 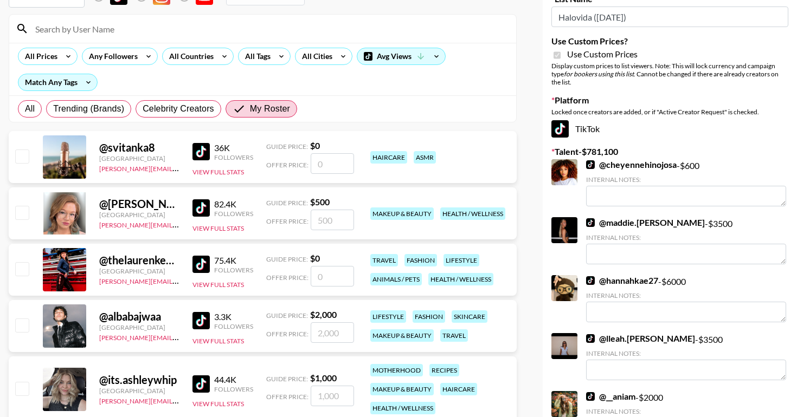 What do you see at coordinates (401, 56) in the screenshot?
I see `div: Avg Views` at bounding box center [401, 56].